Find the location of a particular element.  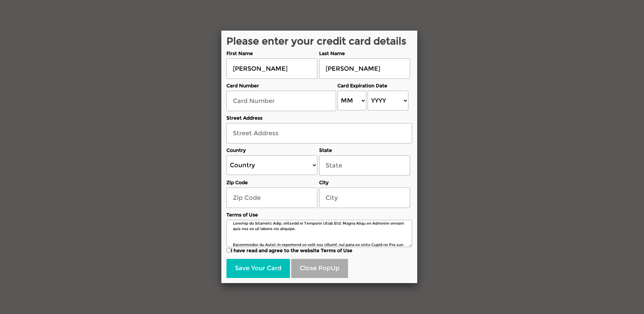

label: State is located at coordinates (365, 150).